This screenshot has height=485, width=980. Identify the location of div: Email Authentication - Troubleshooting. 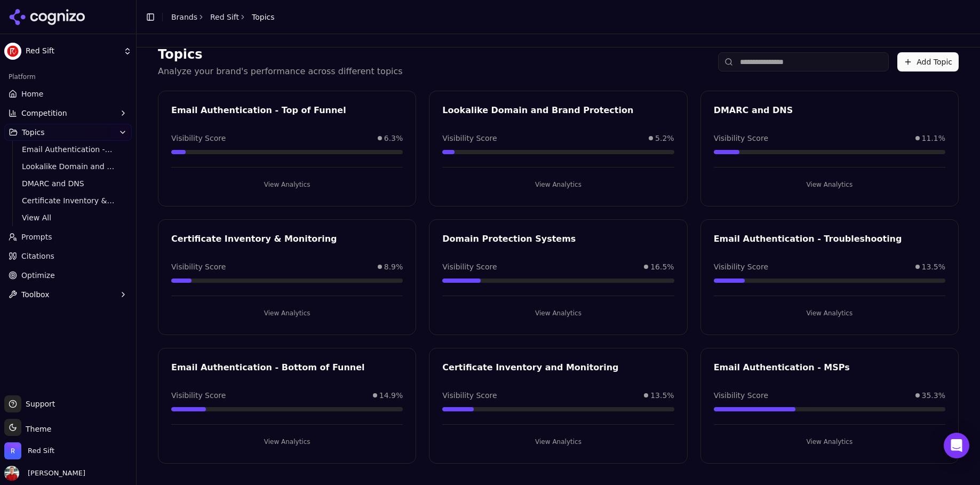
(830, 240).